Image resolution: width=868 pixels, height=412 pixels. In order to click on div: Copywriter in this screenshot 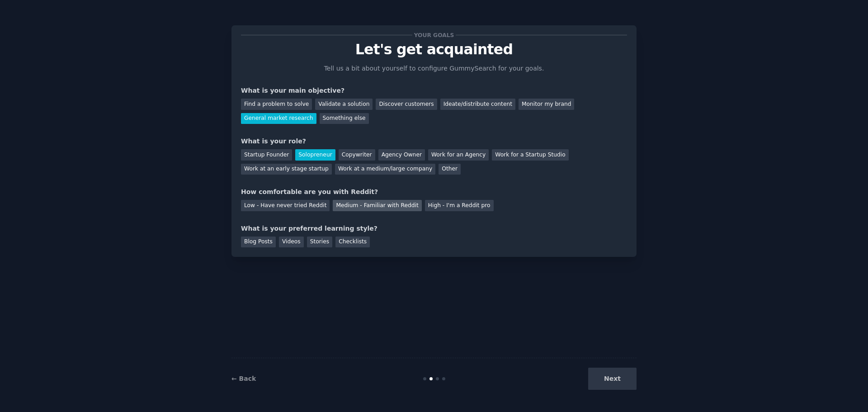, I will do `click(357, 155)`.